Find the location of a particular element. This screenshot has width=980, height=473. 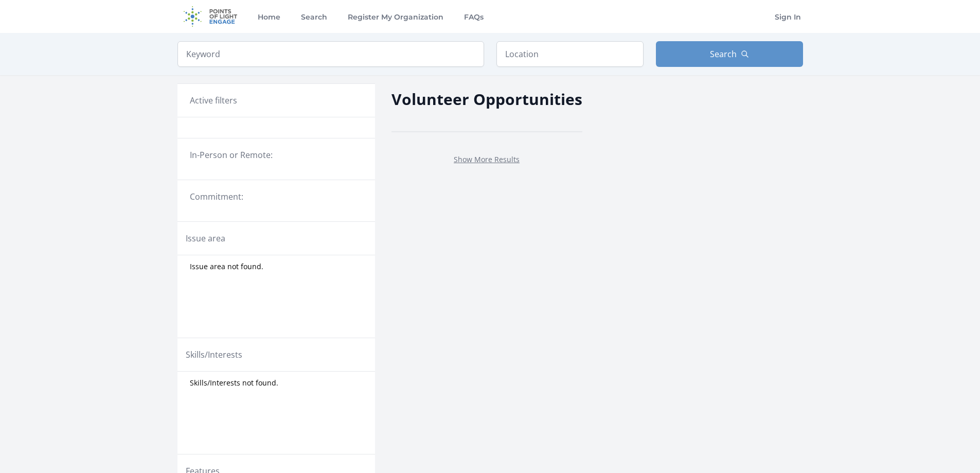

span: Issue area not found. is located at coordinates (227, 267).